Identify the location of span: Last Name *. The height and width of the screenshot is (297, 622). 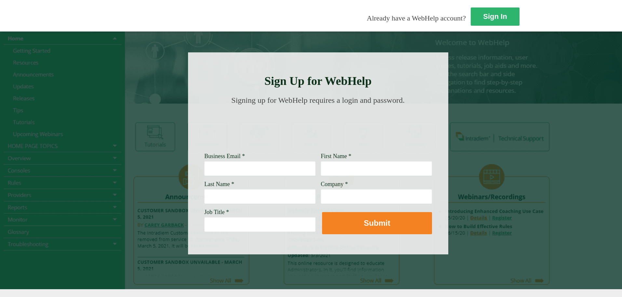
(219, 184).